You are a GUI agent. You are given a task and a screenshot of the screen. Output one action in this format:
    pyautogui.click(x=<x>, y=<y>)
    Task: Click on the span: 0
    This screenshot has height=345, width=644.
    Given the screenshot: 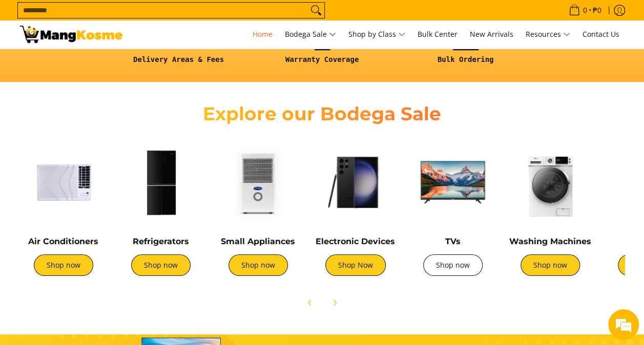 What is the action you would take?
    pyautogui.click(x=585, y=10)
    